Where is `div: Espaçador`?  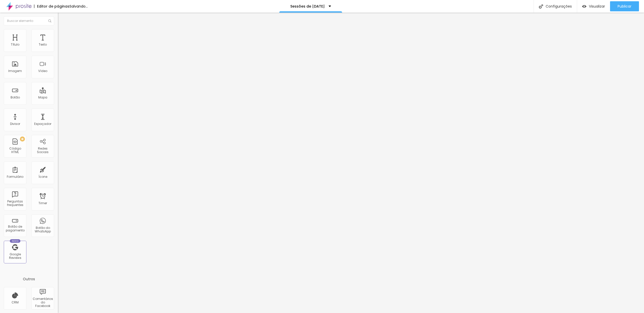 div: Espaçador is located at coordinates (43, 124).